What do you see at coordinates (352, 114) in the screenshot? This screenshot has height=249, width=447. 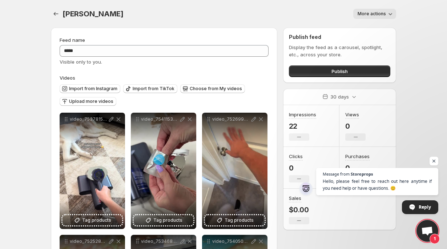 I see `h3: Views` at bounding box center [352, 114].